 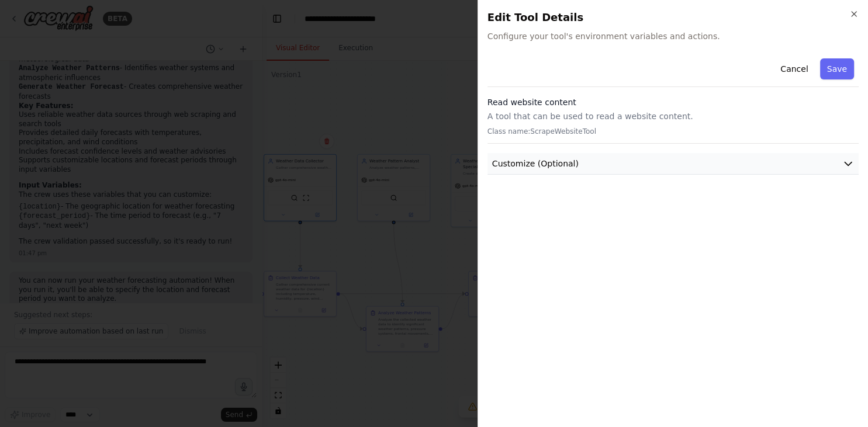 What do you see at coordinates (536, 164) in the screenshot?
I see `span: Customize (Optional)` at bounding box center [536, 164].